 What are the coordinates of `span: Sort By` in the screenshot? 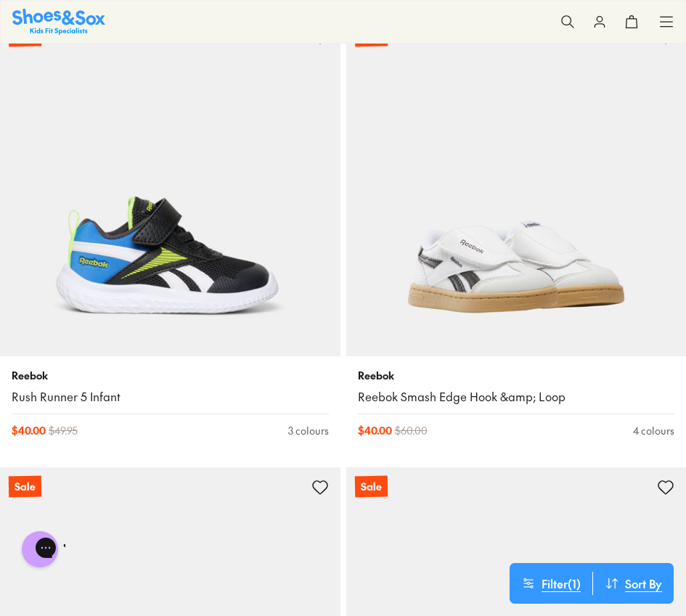 It's located at (644, 584).